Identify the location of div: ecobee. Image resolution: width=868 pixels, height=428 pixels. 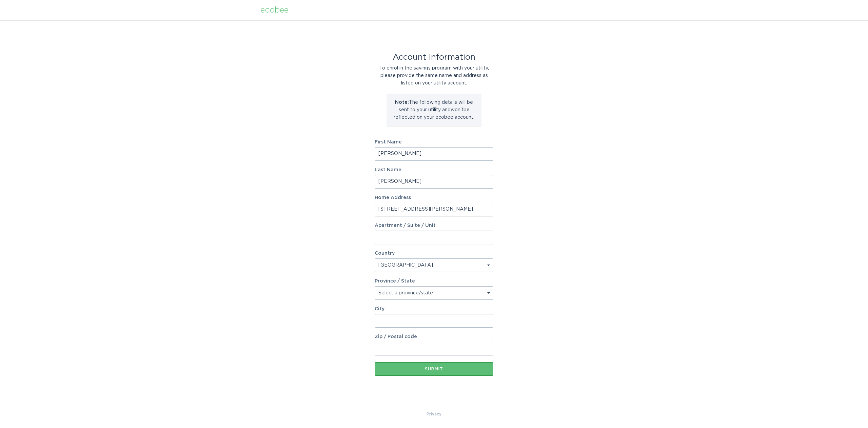
(274, 10).